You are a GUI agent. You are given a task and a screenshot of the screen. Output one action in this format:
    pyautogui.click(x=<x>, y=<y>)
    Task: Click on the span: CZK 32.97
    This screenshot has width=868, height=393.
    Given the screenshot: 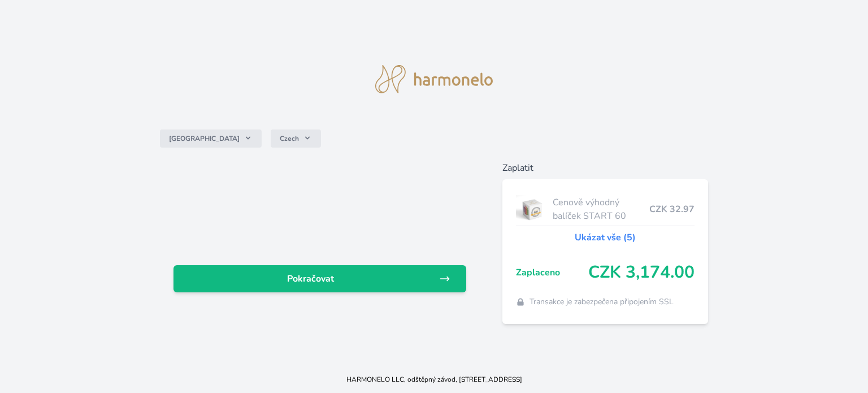 What is the action you would take?
    pyautogui.click(x=672, y=209)
    